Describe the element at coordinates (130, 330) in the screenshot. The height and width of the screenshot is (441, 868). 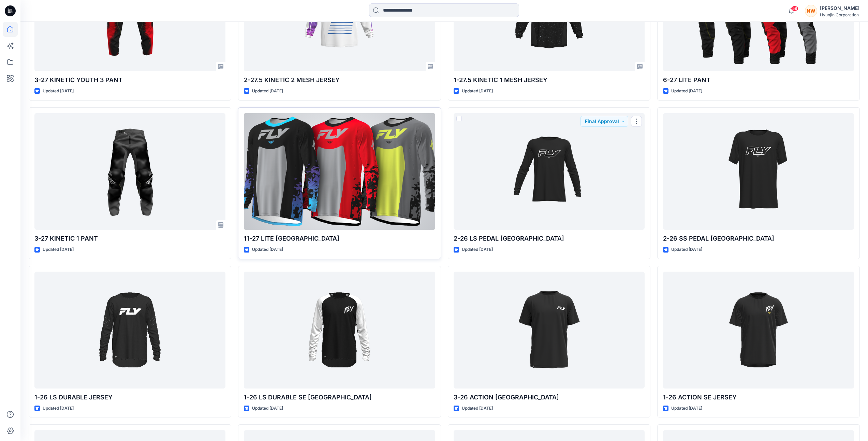
I see `a: 1-26 LS DURABLE JERSEY` at that location.